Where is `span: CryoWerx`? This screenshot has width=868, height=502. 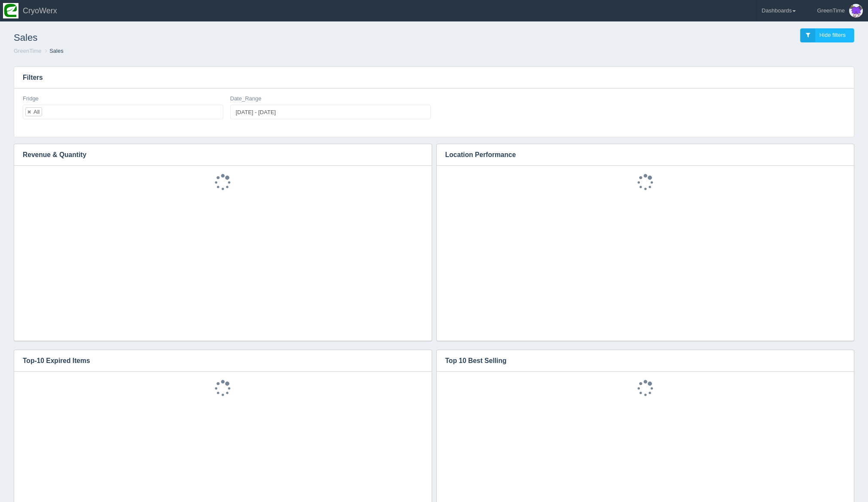
span: CryoWerx is located at coordinates (40, 10).